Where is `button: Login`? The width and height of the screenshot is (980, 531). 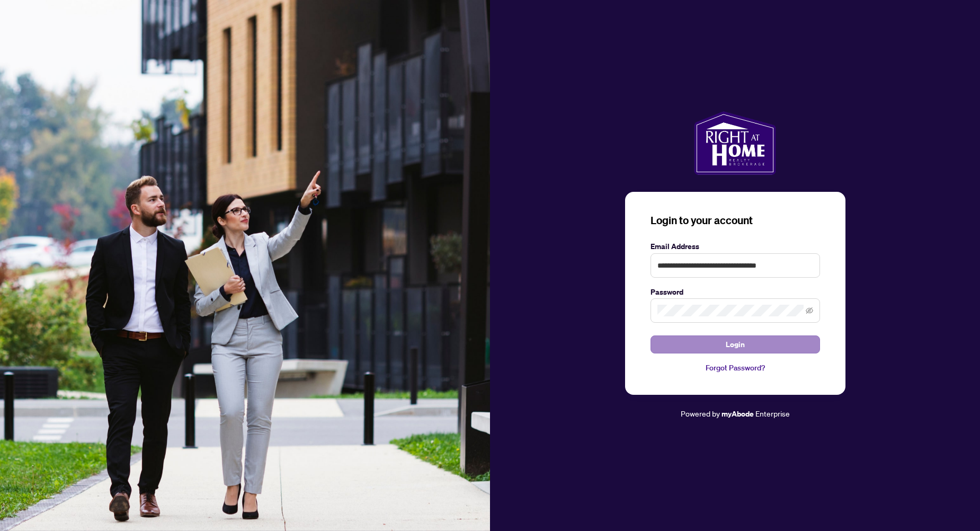 button: Login is located at coordinates (735, 344).